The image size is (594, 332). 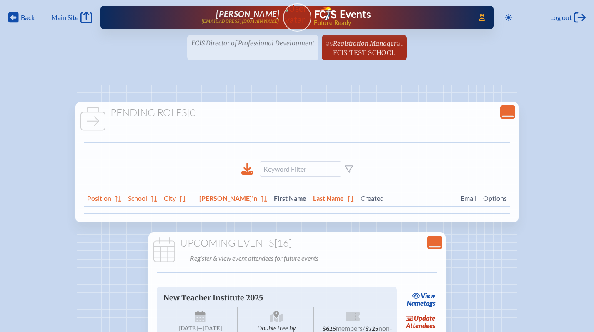 I want to click on span: Last Name, so click(x=329, y=198).